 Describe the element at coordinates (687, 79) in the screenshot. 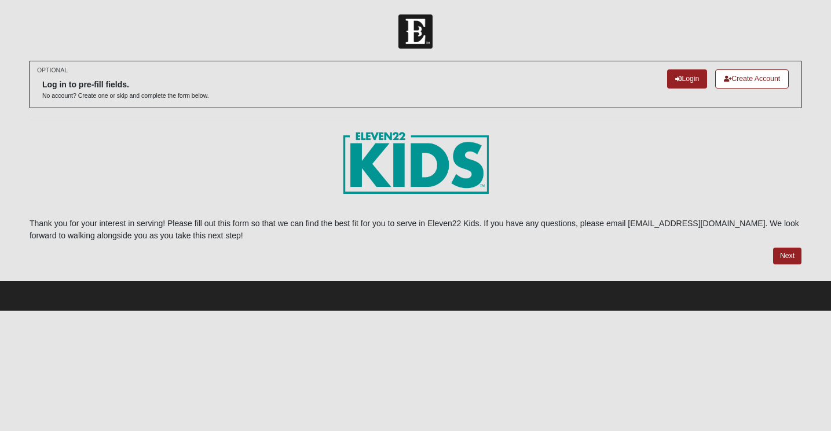

I see `a: Login` at that location.